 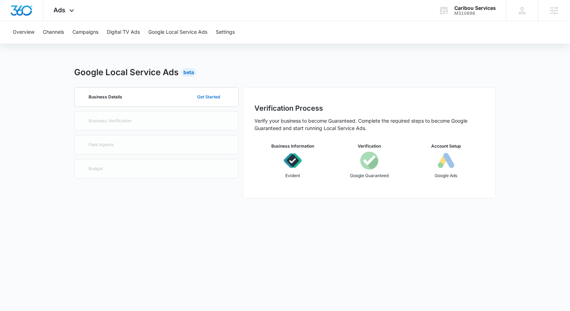 I want to click on button: Overview, so click(x=24, y=32).